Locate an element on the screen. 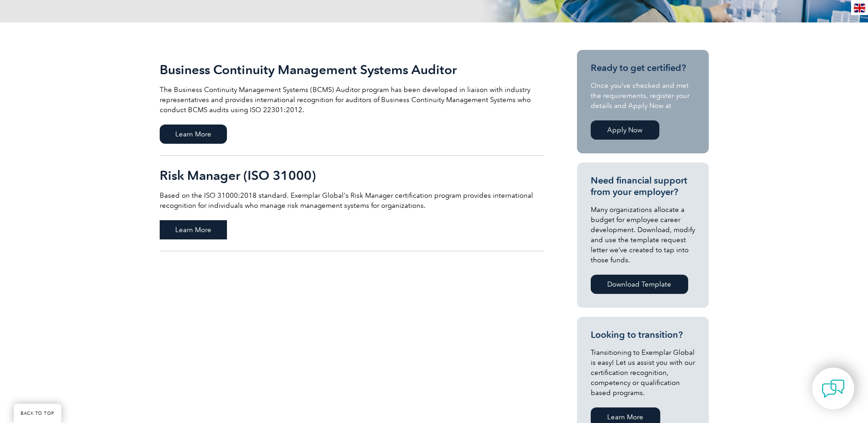  h2: Business Continuity Management Systems Auditor is located at coordinates (352, 70).